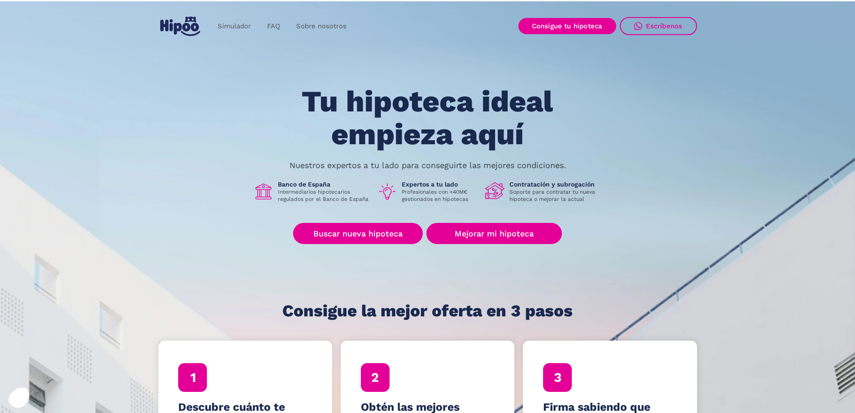  Describe the element at coordinates (427, 118) in the screenshot. I see `h1: Tu hipoteca ideal empieza aquí` at that location.